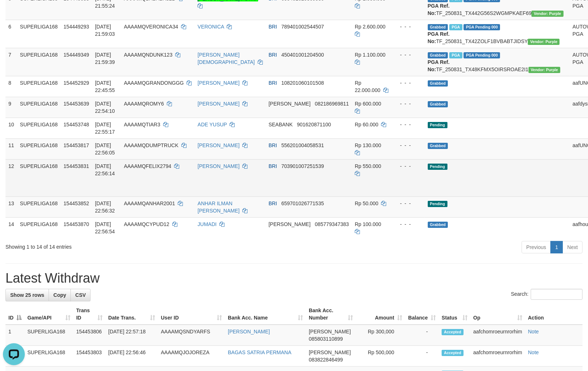 This screenshot has height=371, width=588. Describe the element at coordinates (76, 166) in the screenshot. I see `span: 154453831` at that location.